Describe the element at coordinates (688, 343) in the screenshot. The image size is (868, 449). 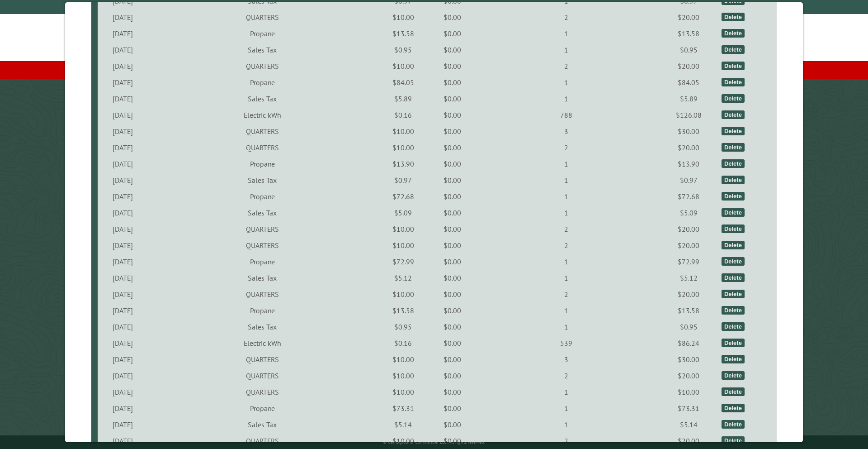
I see `td: $86.24` at that location.